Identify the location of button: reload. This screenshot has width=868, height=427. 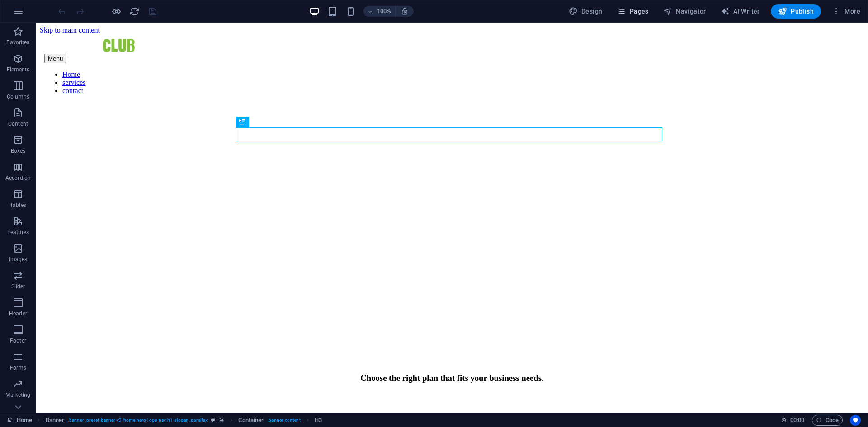
(134, 12).